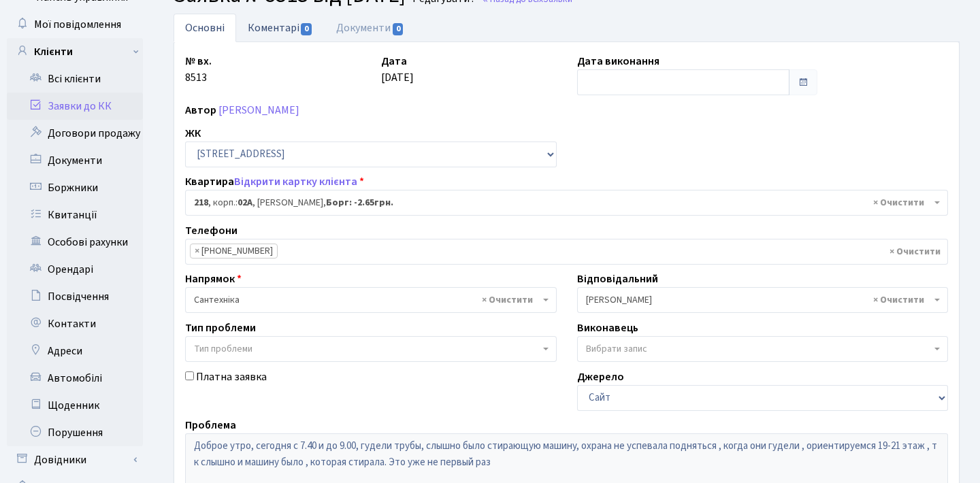 The width and height of the screenshot is (980, 483). I want to click on a: Орендарі, so click(75, 269).